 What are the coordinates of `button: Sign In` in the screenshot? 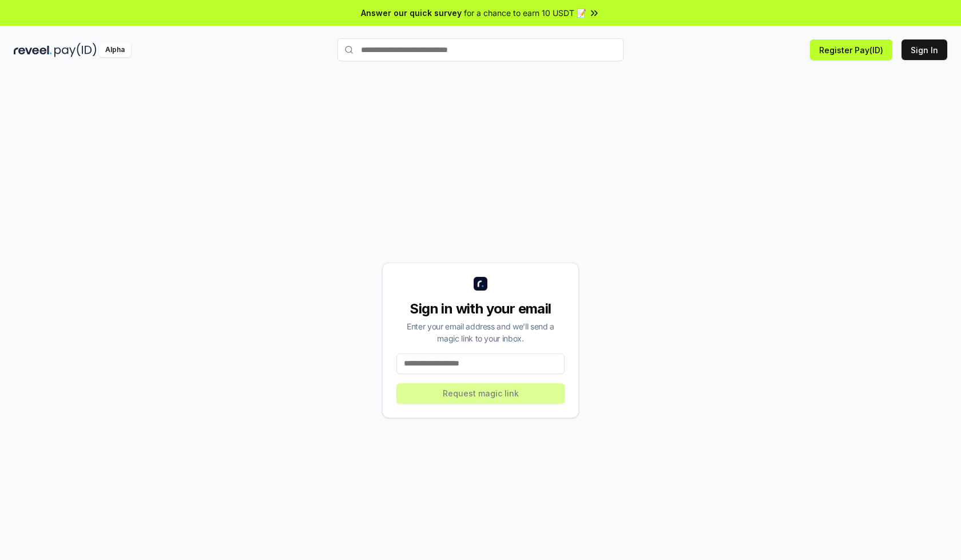 It's located at (924, 49).